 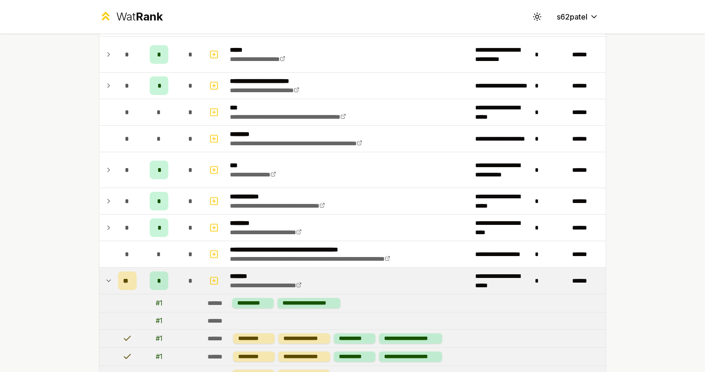 I want to click on div: Wat, so click(x=139, y=17).